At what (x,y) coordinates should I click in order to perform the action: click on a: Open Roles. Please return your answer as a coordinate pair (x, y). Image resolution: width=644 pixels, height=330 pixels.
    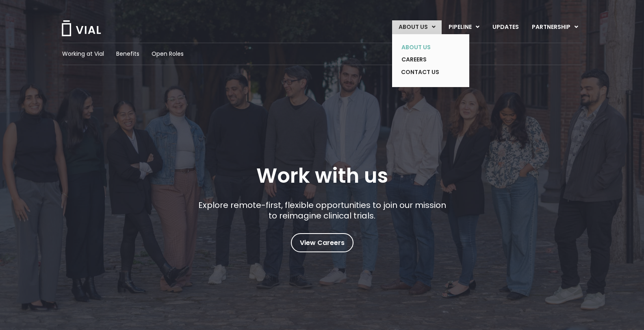
    Looking at the image, I should click on (168, 54).